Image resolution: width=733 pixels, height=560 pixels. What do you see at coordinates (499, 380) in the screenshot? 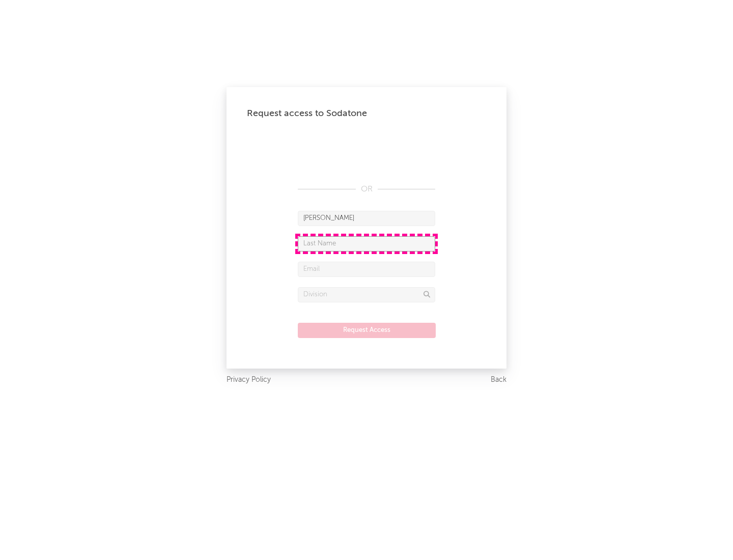
I see `a: Back` at bounding box center [499, 380].